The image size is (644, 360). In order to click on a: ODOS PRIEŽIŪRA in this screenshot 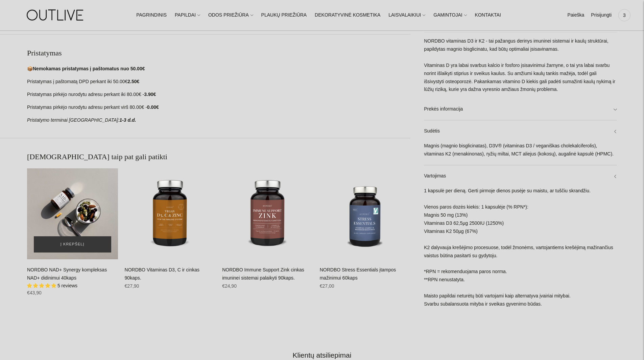, I will do `click(230, 15)`.